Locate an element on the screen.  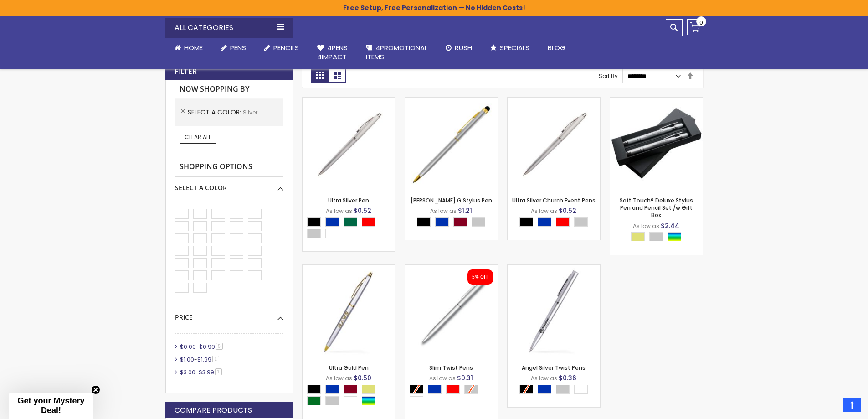
span: 5 is located at coordinates (220, 346).